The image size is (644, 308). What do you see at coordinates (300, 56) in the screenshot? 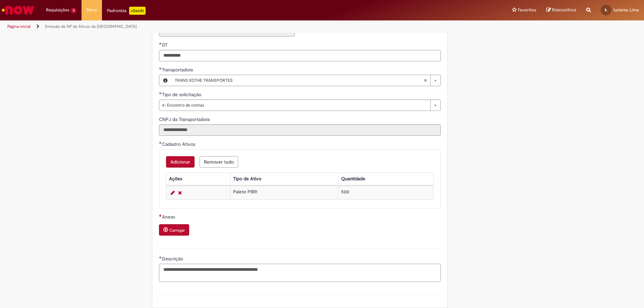
I see `input: DT` at bounding box center [300, 56].